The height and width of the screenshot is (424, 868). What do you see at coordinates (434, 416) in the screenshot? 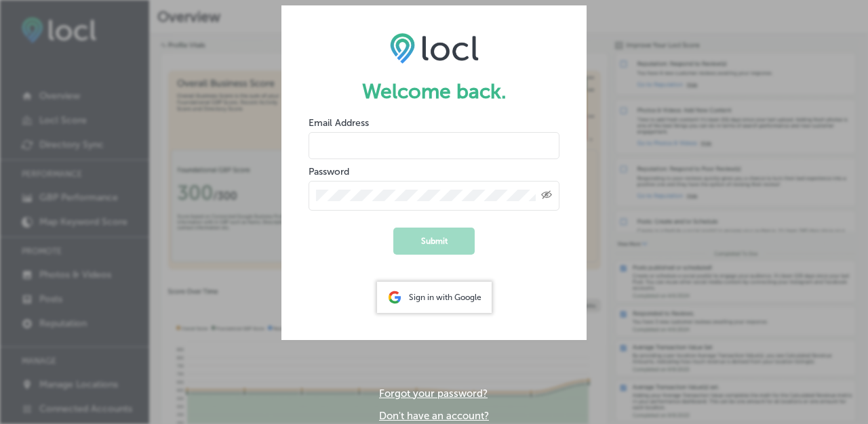
I see `a: Don't have an account?` at bounding box center [434, 416].